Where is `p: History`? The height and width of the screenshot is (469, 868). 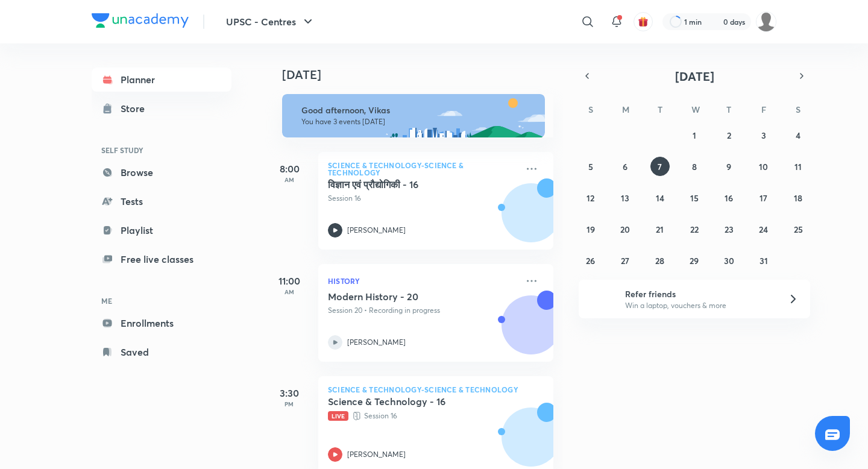
p: History is located at coordinates (423, 281).